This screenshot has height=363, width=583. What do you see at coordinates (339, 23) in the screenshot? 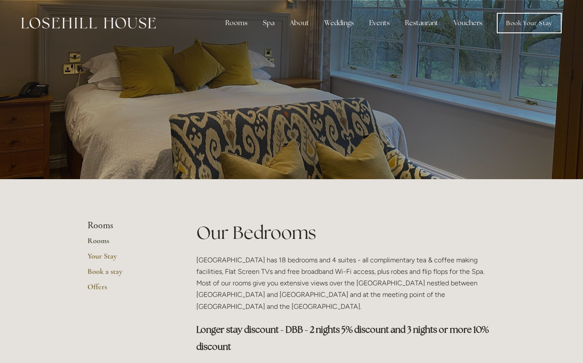
I see `div: Weddings` at bounding box center [339, 23].